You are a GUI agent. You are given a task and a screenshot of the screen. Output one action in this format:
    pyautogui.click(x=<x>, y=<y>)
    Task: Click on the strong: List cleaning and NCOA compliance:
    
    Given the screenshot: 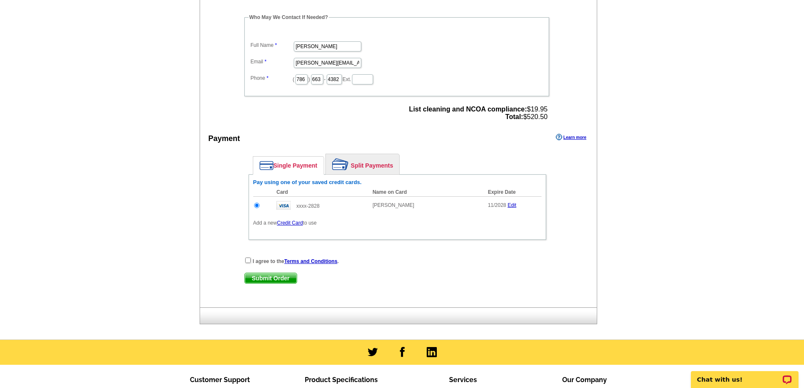 What is the action you would take?
    pyautogui.click(x=468, y=109)
    